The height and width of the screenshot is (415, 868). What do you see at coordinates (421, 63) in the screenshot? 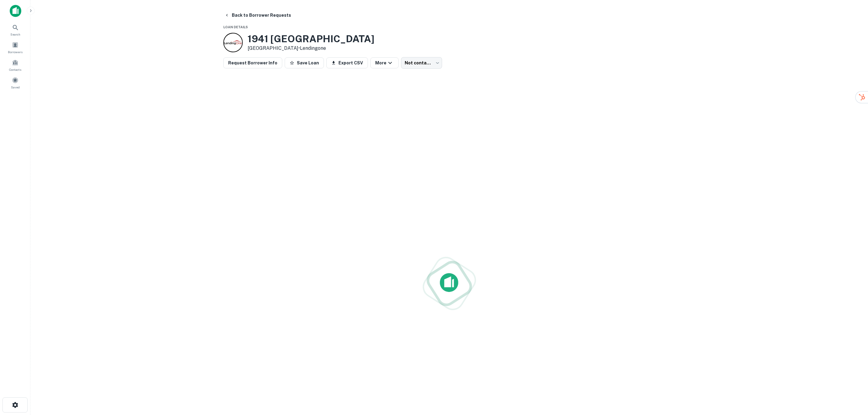
I see `div: Not contacted` at bounding box center [421, 63].